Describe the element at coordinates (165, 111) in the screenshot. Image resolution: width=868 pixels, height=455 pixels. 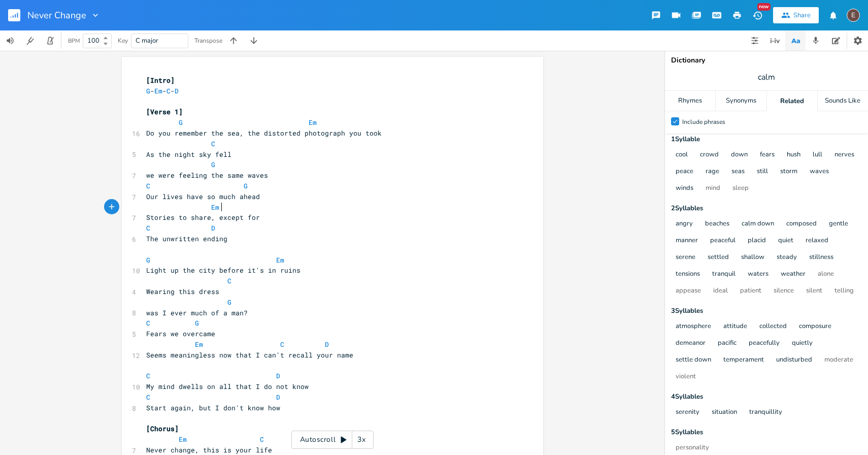
I see `span: [Verse 1]` at that location.